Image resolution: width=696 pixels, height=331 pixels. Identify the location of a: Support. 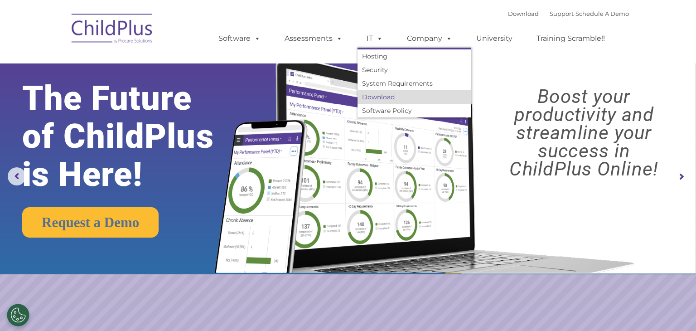
(561, 14).